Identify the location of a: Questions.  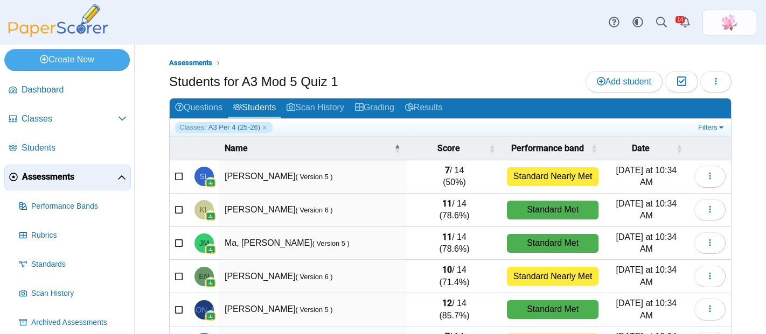
(199, 108).